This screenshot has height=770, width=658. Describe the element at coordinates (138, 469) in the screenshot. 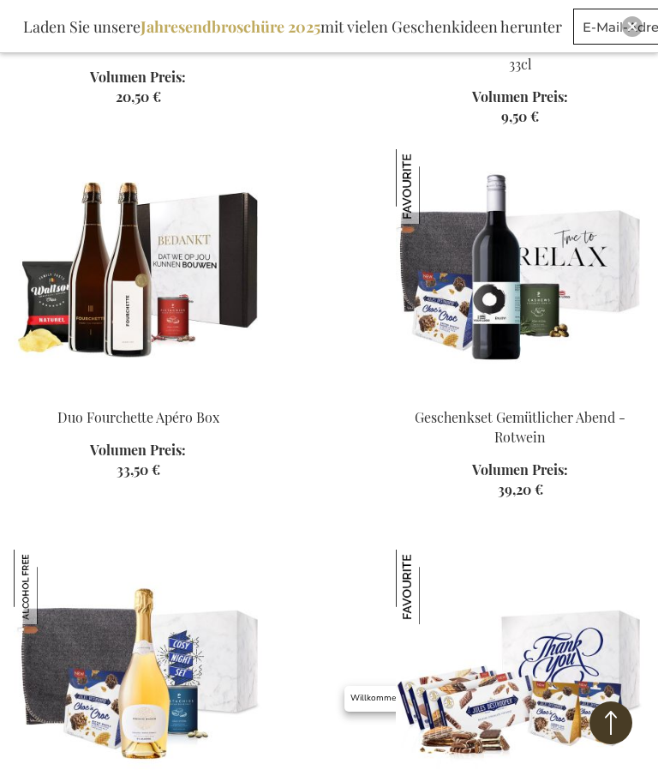

I see `span: 33,50 €` at that location.